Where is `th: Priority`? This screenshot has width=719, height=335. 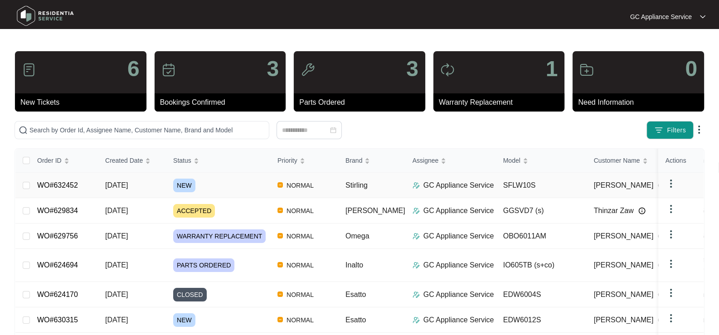 th: Priority is located at coordinates (304, 160).